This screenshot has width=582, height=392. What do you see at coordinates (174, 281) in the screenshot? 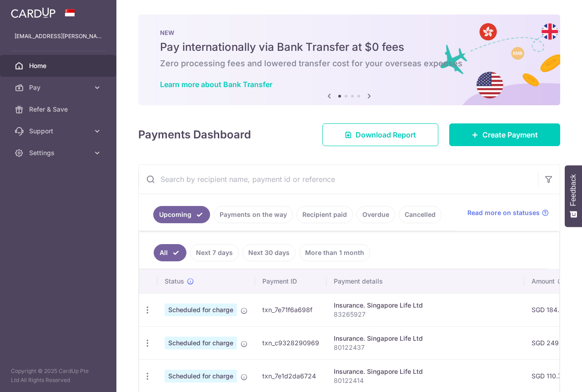
I see `span: Status` at bounding box center [174, 281].